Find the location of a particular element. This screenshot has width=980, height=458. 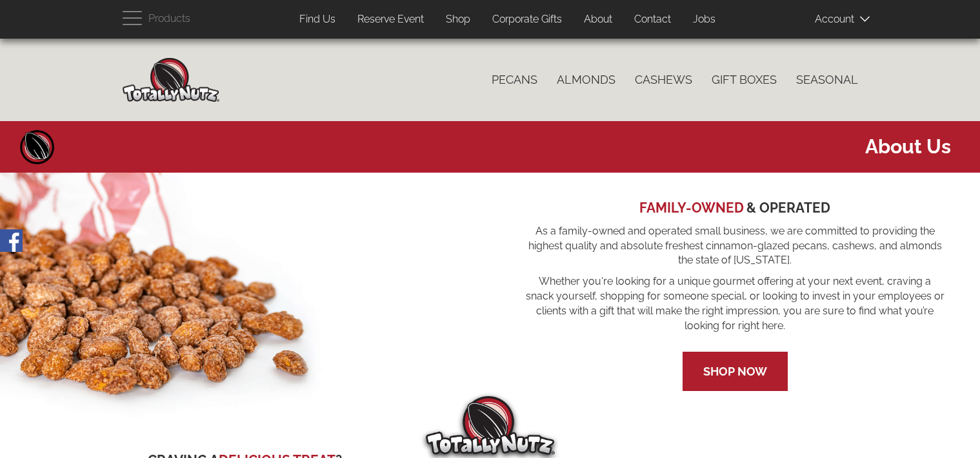

span: As a family-owned and operated small business, we are committed to providing the highest quality ... is located at coordinates (735, 246).